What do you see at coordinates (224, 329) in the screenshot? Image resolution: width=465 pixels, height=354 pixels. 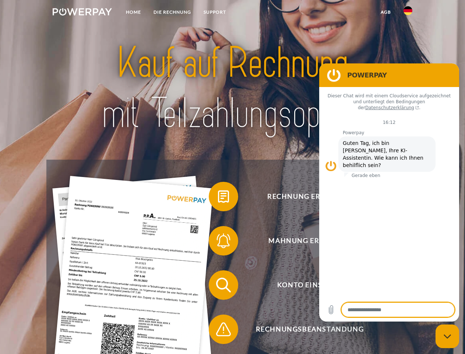 I see `img: qb_warning.svg` at bounding box center [224, 329].